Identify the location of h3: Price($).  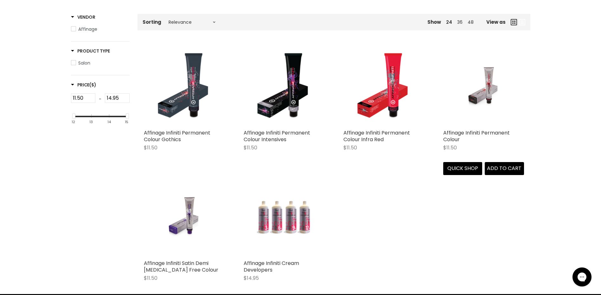
(84, 85).